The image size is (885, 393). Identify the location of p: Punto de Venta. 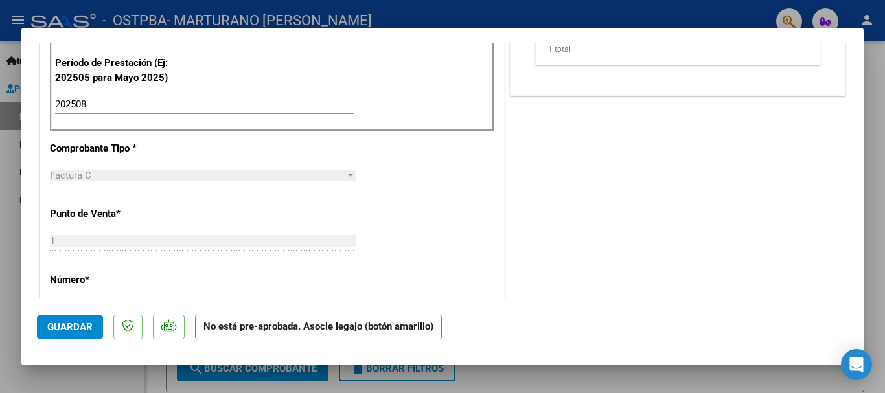
(117, 214).